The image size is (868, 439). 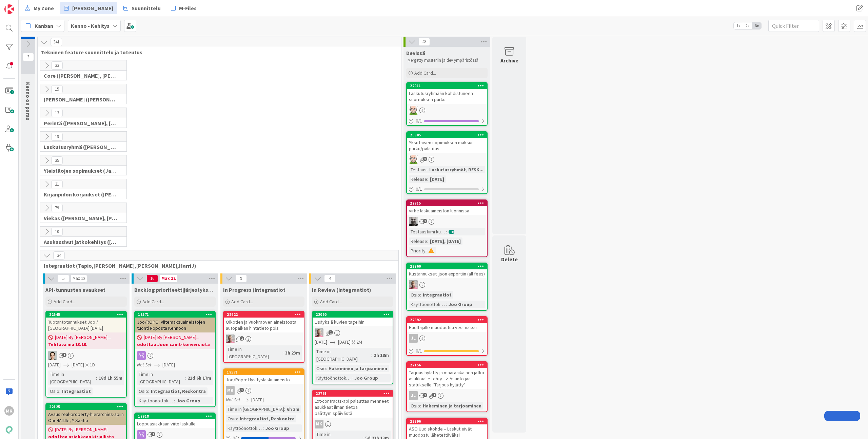 What do you see at coordinates (447, 379) in the screenshot?
I see `div: Tarjous hylätty ja määräaikainen jatko asukkaalle tehty --> Asunto jää statukselle "Tarjous hylätty"` at bounding box center [447, 379].